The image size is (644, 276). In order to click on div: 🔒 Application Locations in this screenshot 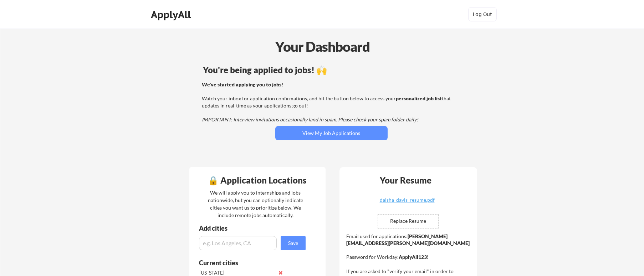, I will do `click(257, 180)`.